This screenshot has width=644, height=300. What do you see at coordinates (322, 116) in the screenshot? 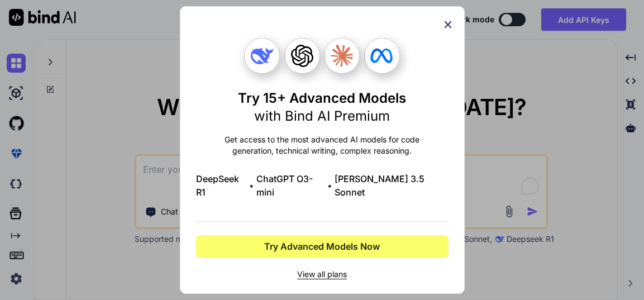
I see `span: with Bind AI Premium` at bounding box center [322, 116].